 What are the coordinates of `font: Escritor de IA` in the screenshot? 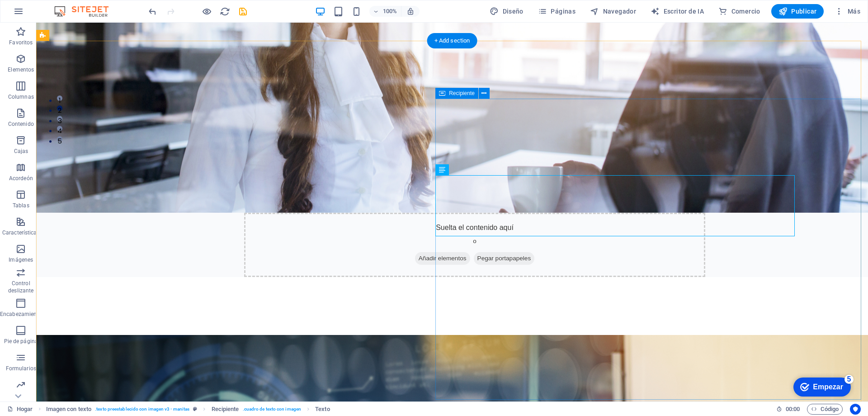 It's located at (684, 11).